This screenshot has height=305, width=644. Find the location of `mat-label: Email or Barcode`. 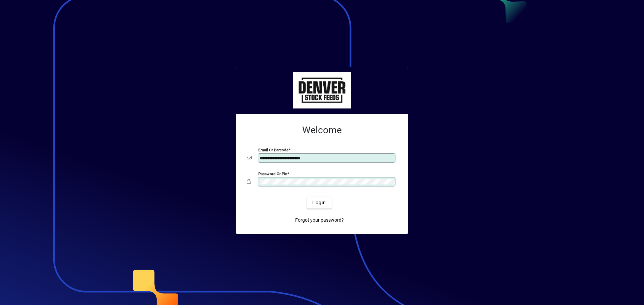

mat-label: Email or Barcode is located at coordinates (273, 150).